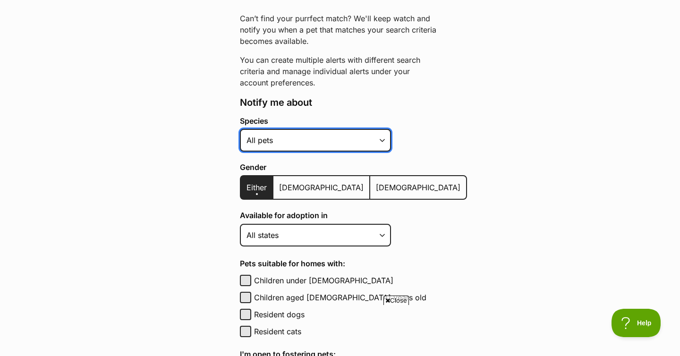  What do you see at coordinates (396, 300) in the screenshot?
I see `span: Close` at bounding box center [396, 300].